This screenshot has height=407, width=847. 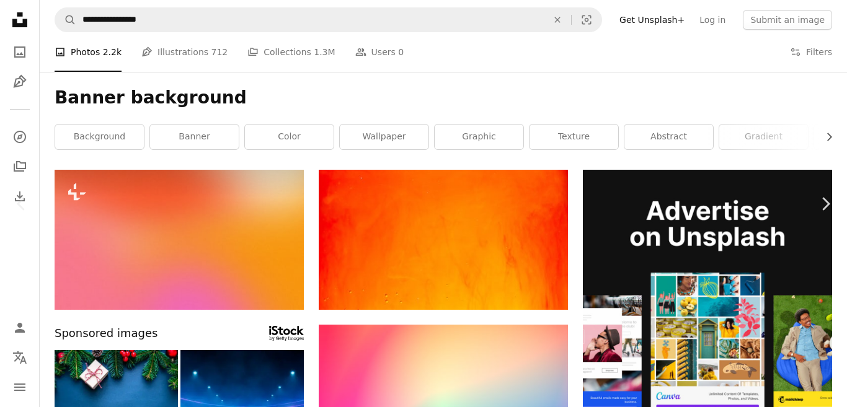 What do you see at coordinates (20, 358) in the screenshot?
I see `button: Language` at bounding box center [20, 358].